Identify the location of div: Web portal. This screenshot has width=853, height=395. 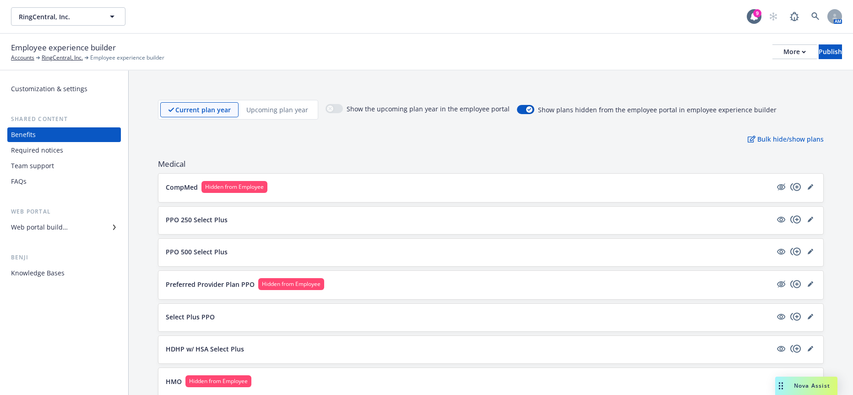
(64, 212).